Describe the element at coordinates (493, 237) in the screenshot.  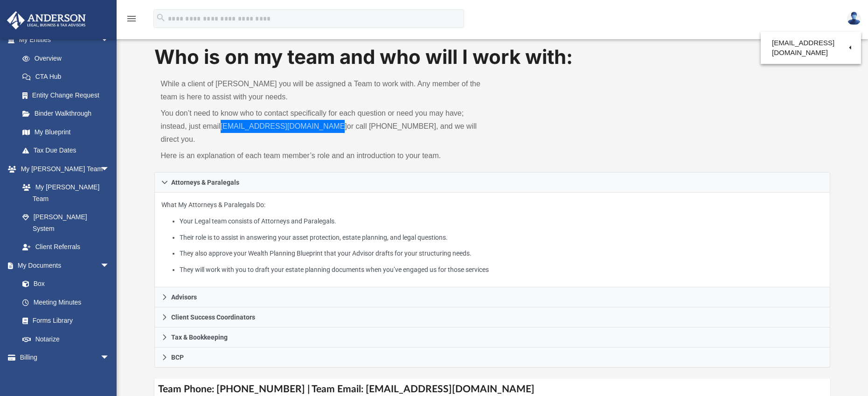
I see `p: What My Attorneys & Paralegals Do:` at that location.